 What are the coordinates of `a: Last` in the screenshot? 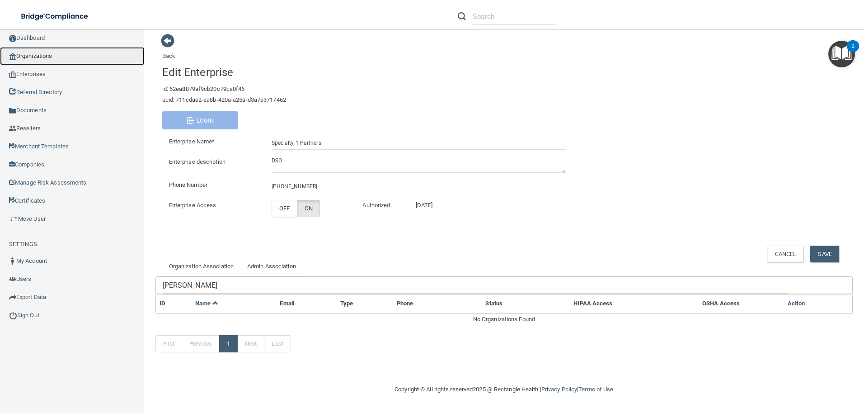 It's located at (277, 343).